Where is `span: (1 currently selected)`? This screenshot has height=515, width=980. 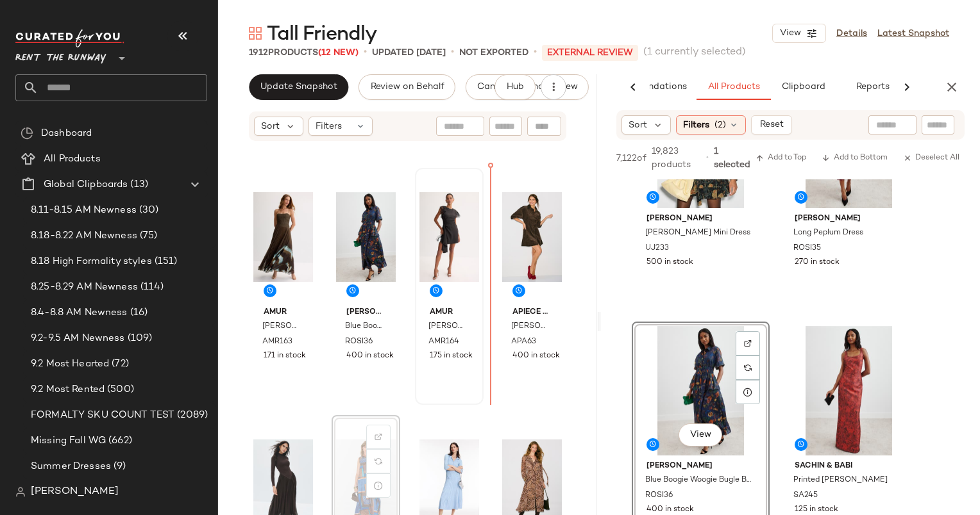 span: (1 currently selected) is located at coordinates (695, 53).